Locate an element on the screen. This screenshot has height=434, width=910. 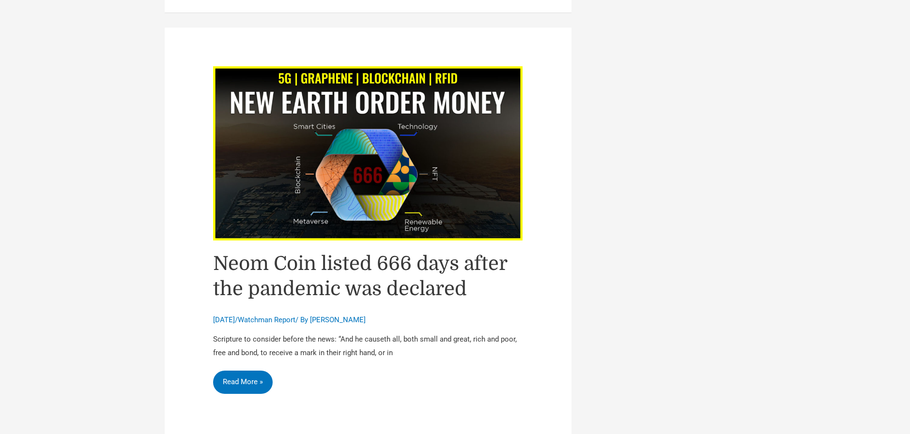
a: Watchman Report is located at coordinates (266, 320).